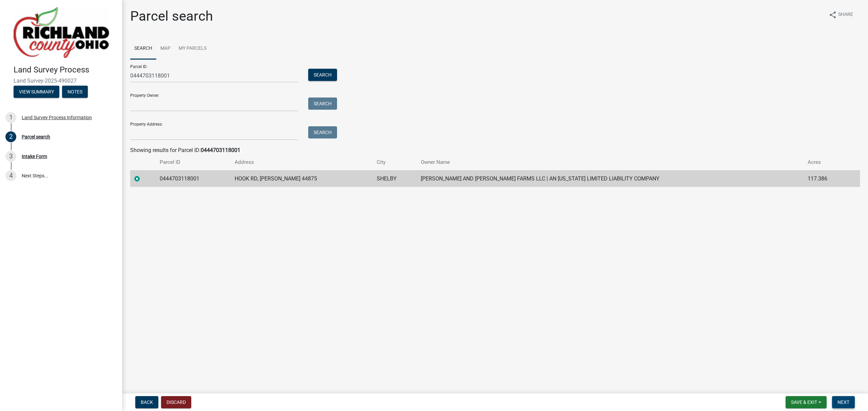 Image resolution: width=868 pixels, height=411 pixels. Describe the element at coordinates (844, 403) in the screenshot. I see `span: Next` at that location.